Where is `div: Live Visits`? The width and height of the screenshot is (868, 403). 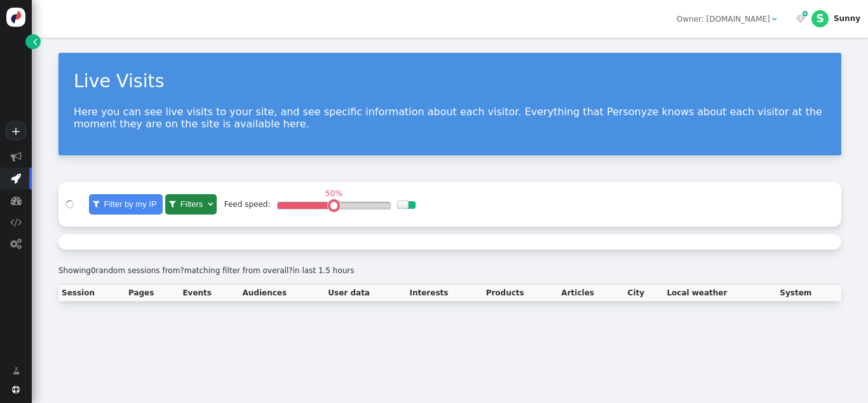 div: Live Visits is located at coordinates (450, 82).